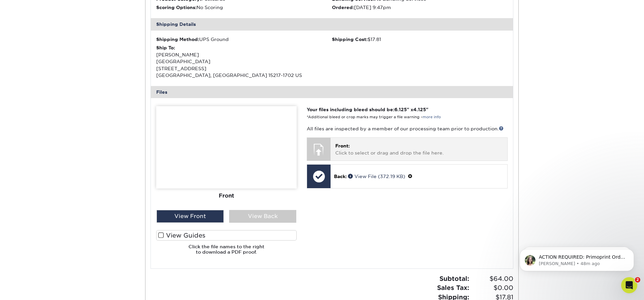 The width and height of the screenshot is (644, 300). What do you see at coordinates (226, 252) in the screenshot?
I see `h6: Click the file names to the right to download a PDF proof.` at bounding box center [226, 252].